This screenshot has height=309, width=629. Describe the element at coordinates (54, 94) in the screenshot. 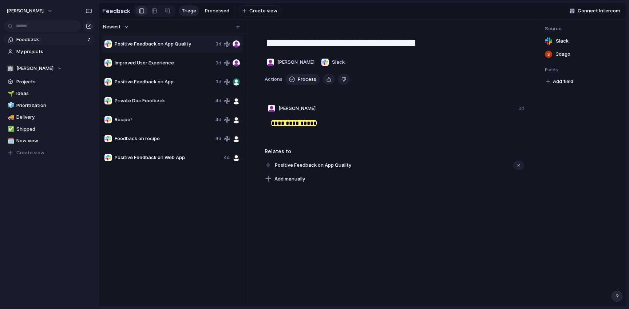

I see `span: Ideas` at that location.